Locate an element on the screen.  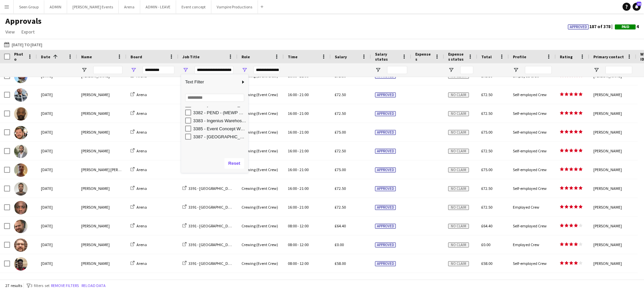
button: ADMIN is located at coordinates (56, 7).